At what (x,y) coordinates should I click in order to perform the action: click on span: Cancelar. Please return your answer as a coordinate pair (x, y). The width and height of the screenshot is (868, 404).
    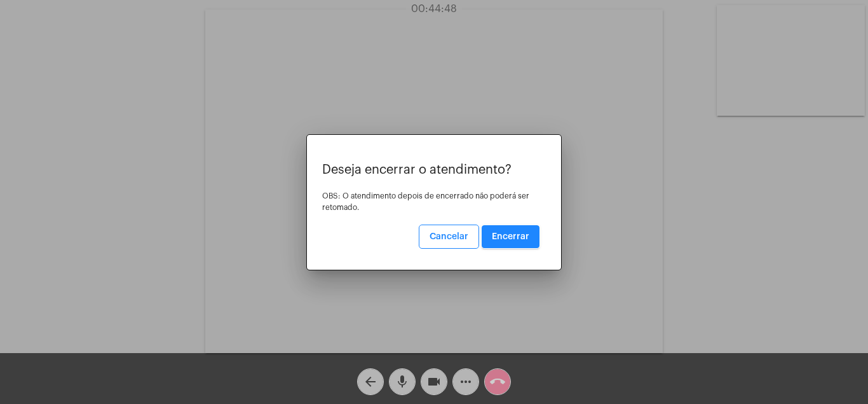
    Looking at the image, I should click on (449, 237).